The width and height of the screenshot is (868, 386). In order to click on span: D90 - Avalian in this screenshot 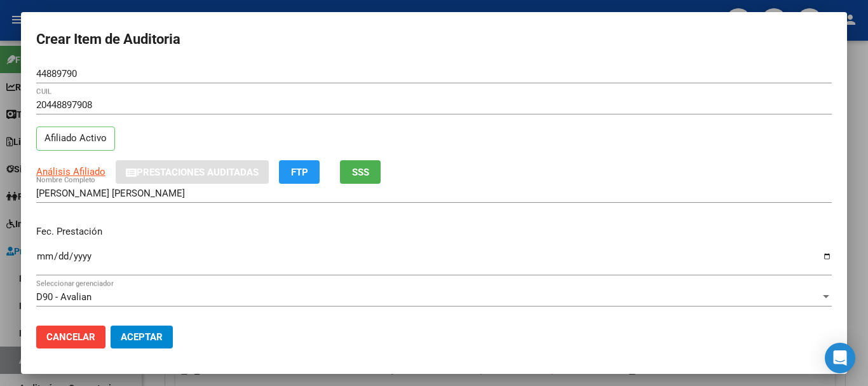, I will do `click(64, 297)`.